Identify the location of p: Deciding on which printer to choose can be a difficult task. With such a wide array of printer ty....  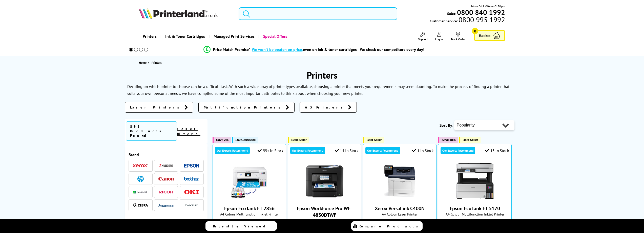
(280, 87).